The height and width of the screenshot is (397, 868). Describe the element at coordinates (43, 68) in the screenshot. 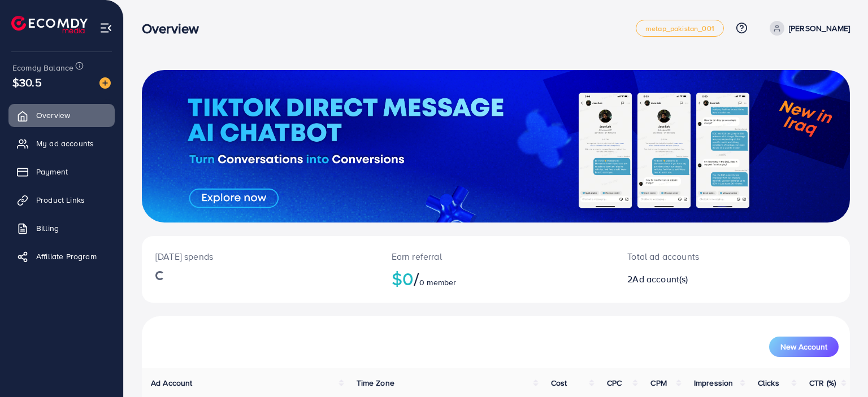

I see `span: Ecomdy Balance` at that location.